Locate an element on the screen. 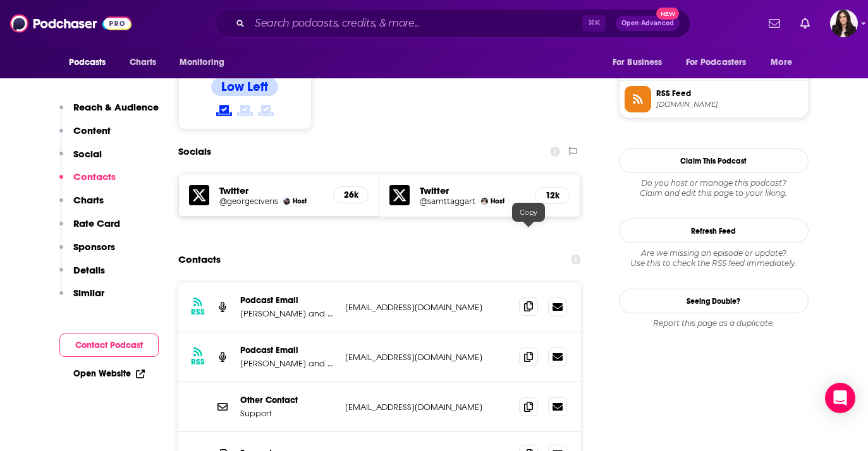  button: Details is located at coordinates (82, 275).